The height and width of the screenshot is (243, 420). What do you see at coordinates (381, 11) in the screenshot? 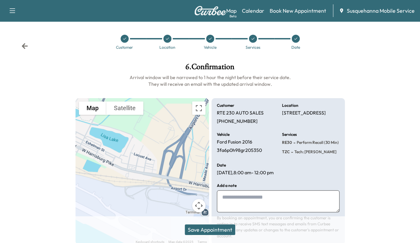
I see `span: Susquehanna Mobile Service` at bounding box center [381, 11].